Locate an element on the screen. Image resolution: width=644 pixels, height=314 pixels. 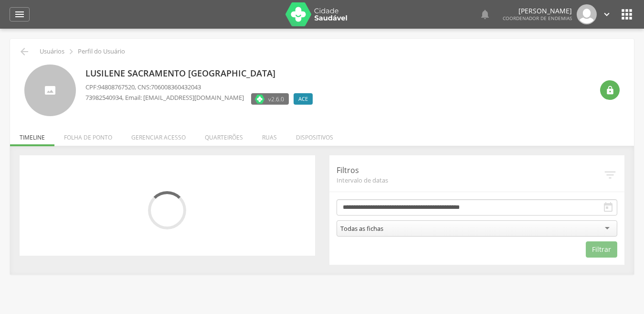
span: v2.6.0 is located at coordinates (276, 99).